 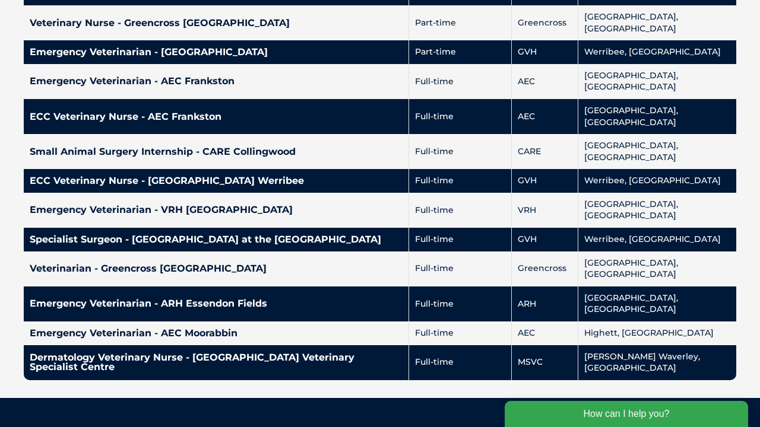 I want to click on h4: ECC Veterinary Nurse - AEC Frankston, so click(x=216, y=117).